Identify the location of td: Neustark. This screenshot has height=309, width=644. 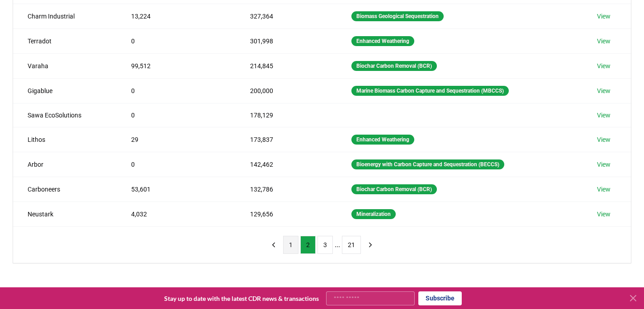
(65, 213).